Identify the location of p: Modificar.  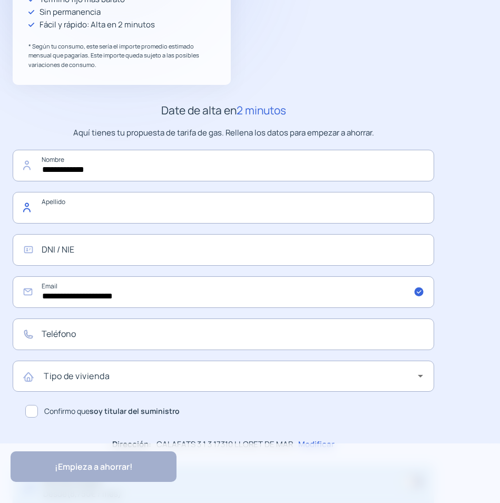
(316, 444).